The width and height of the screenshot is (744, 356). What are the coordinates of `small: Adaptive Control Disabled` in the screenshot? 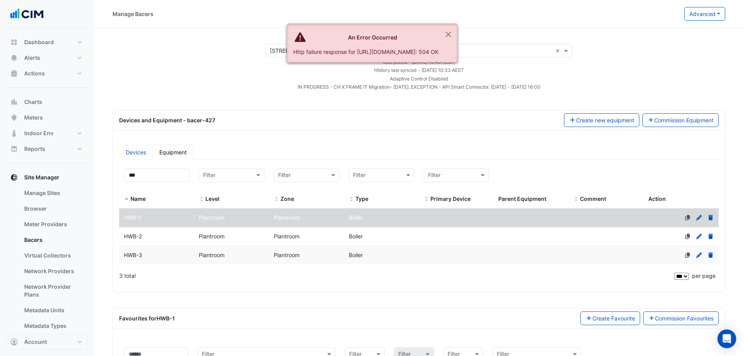 It's located at (419, 79).